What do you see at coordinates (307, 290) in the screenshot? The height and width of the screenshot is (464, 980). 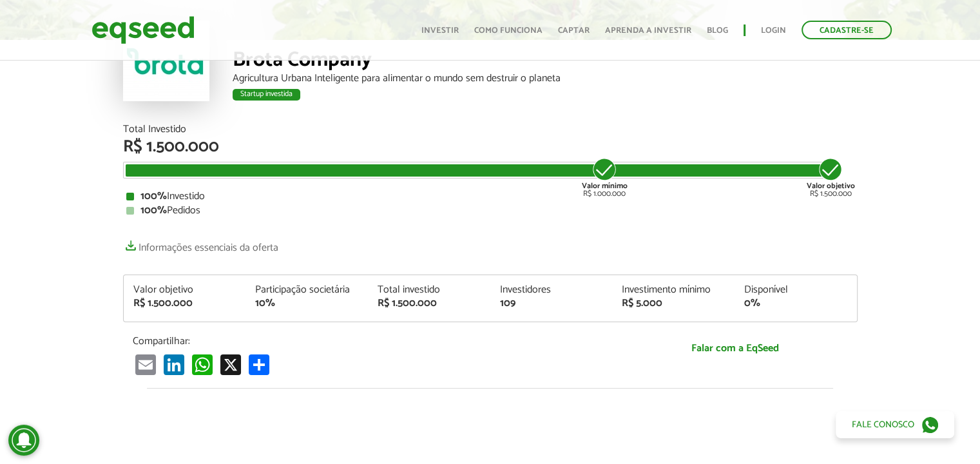 I see `div: Participação societária` at bounding box center [307, 290].